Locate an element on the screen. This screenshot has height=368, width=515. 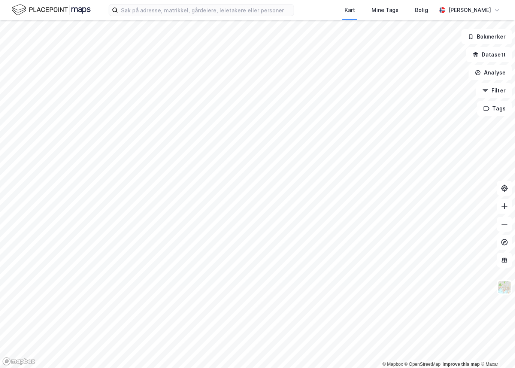
button: Datasett is located at coordinates (489, 55).